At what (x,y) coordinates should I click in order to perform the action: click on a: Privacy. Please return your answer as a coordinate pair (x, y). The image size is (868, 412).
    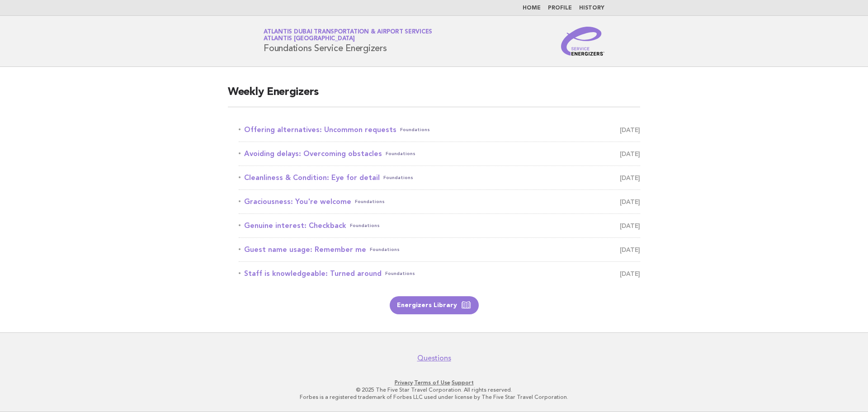
    Looking at the image, I should click on (404, 383).